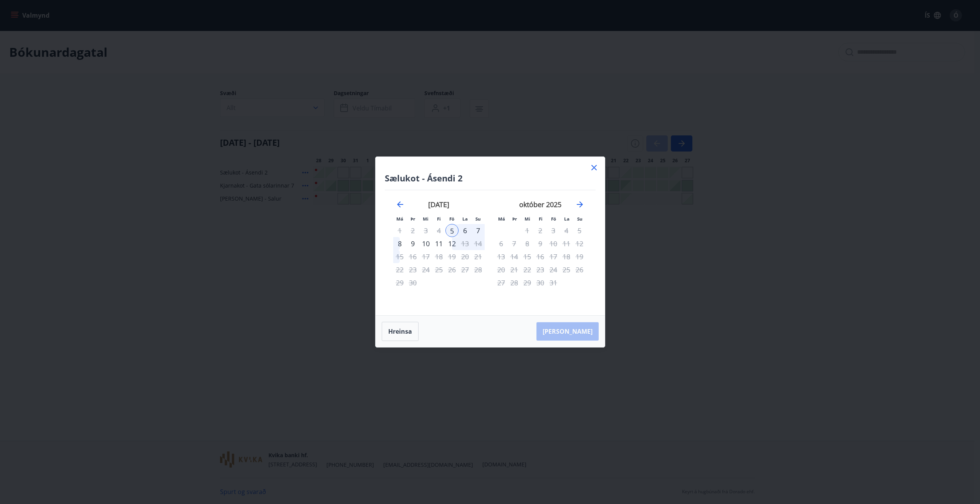 The width and height of the screenshot is (980, 504). I want to click on td: Choose sunnudagur, 14. september 2025 as your check-out date. It’s available., so click(478, 243).